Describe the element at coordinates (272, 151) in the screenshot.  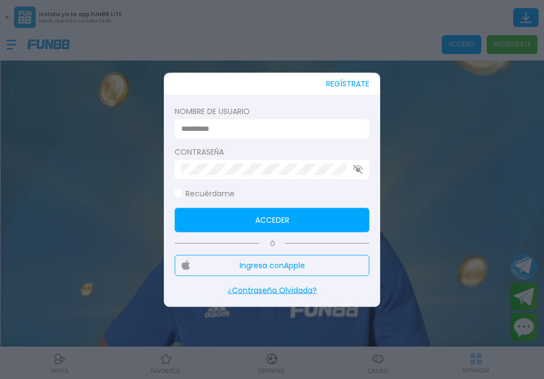
I see `label: Contraseña` at that location.